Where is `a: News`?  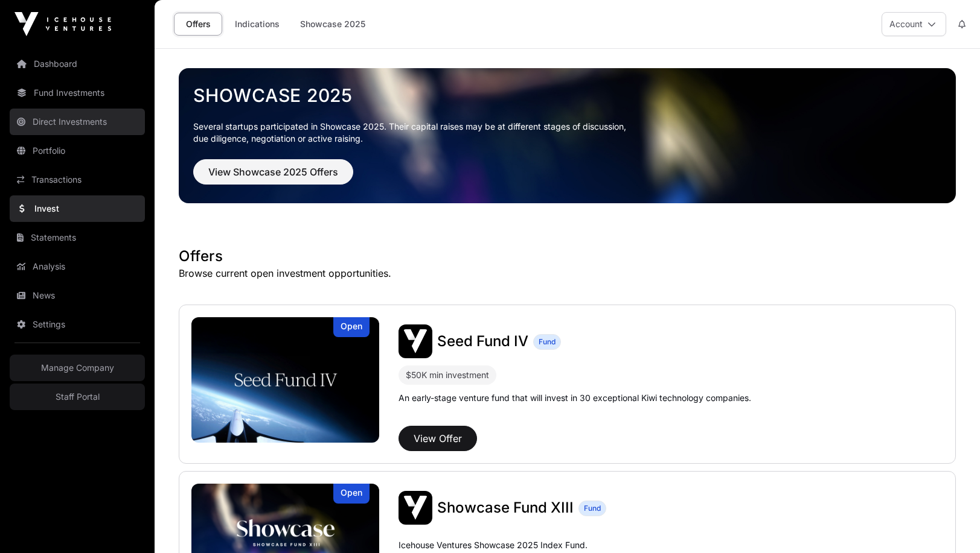
a: News is located at coordinates (77, 296).